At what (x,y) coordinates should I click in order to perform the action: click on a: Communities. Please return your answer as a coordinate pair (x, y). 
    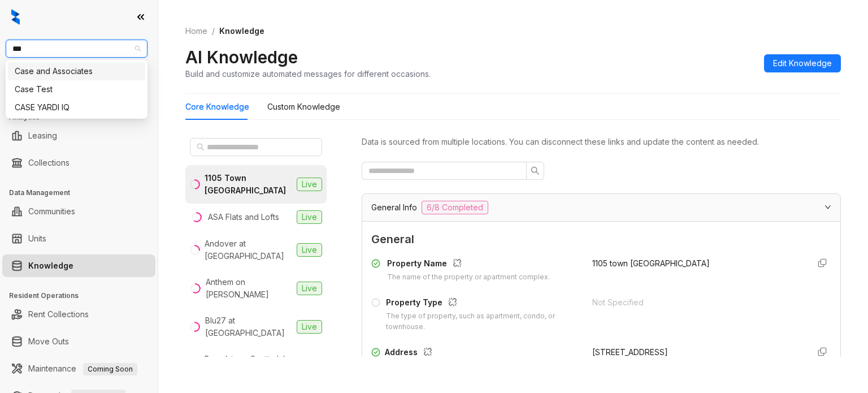
    Looking at the image, I should click on (51, 211).